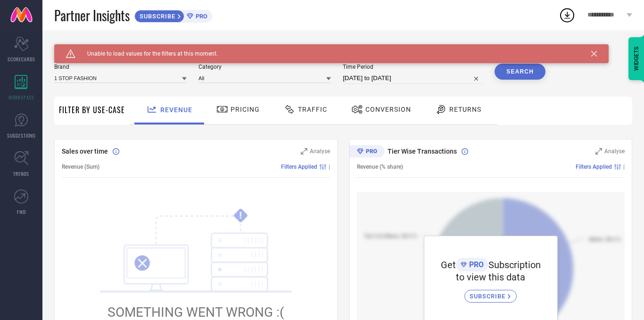  I want to click on span: Revenue (% share), so click(379, 167).